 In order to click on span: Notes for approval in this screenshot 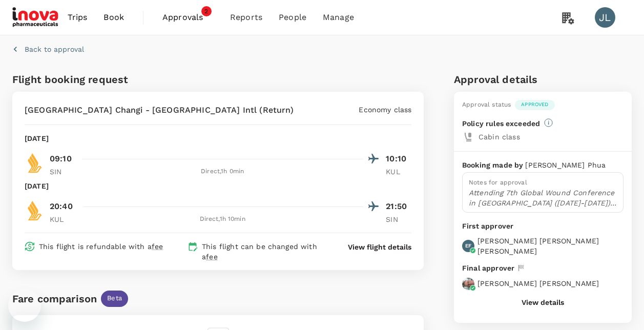, I will do `click(498, 183)`.